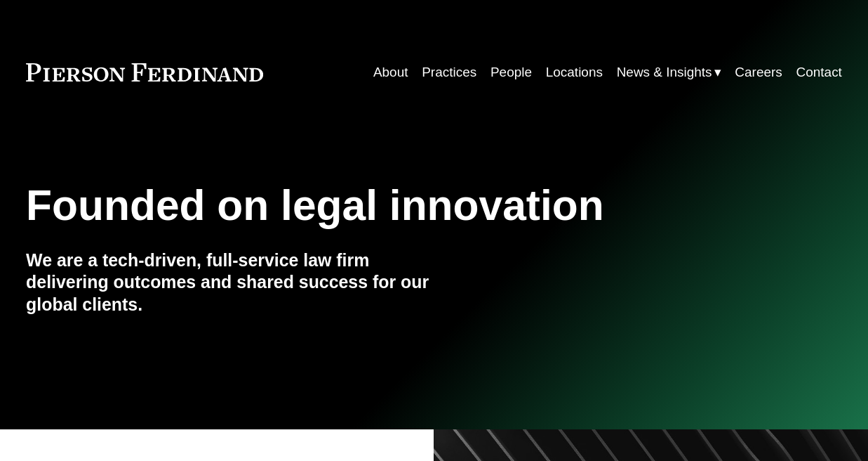 The image size is (868, 461). I want to click on a: Practices, so click(449, 72).